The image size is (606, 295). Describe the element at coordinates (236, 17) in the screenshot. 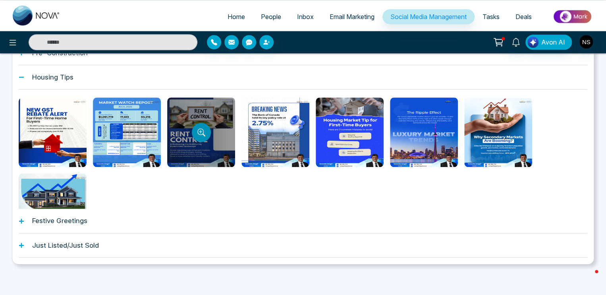

I see `a: Home` at that location.